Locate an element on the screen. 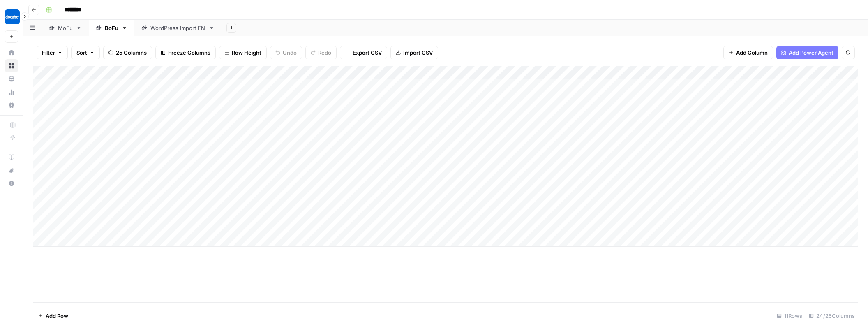 This screenshot has height=329, width=868. button: Row Height is located at coordinates (243, 53).